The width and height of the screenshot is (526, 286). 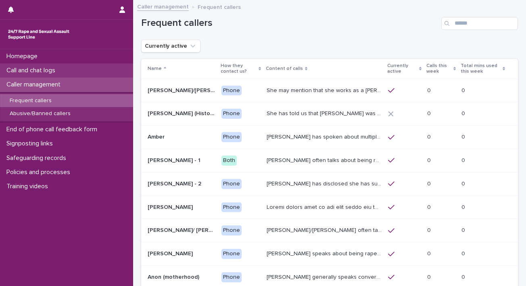 What do you see at coordinates (402, 69) in the screenshot?
I see `p: Currently active` at bounding box center [402, 69].